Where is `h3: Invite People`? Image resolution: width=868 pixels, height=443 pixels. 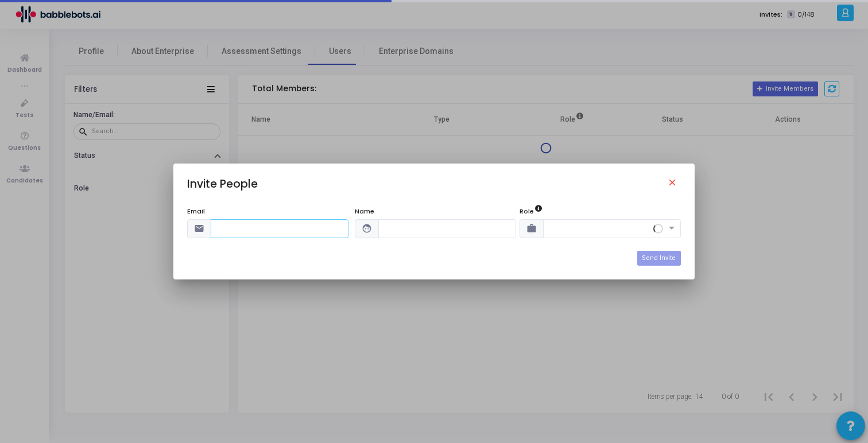
h3: Invite People is located at coordinates (222, 184).